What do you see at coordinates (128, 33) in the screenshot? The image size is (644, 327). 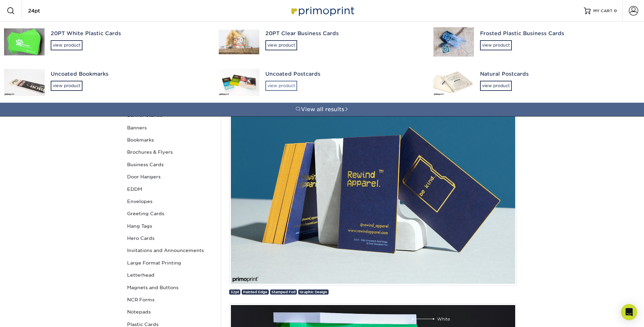 I see `div: 20PT White Plastic Cards` at bounding box center [128, 33].